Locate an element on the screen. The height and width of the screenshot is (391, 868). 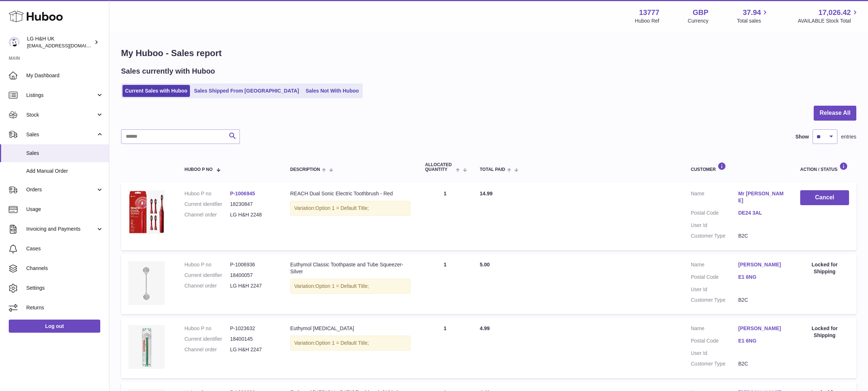
dd: P-1006936 is located at coordinates (252, 264).